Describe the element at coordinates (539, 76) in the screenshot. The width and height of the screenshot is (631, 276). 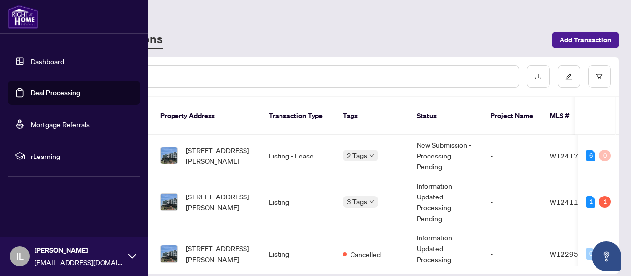
I see `button: download` at that location.